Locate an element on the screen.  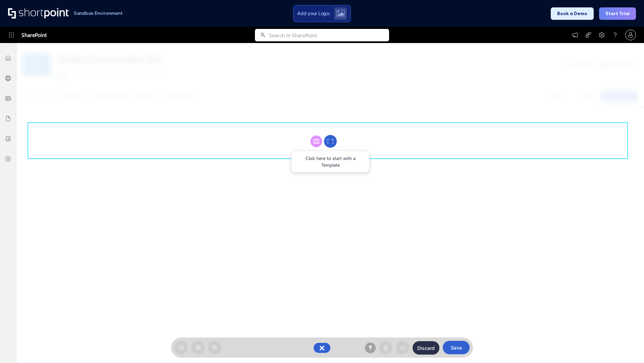
button: Save is located at coordinates (456, 347).